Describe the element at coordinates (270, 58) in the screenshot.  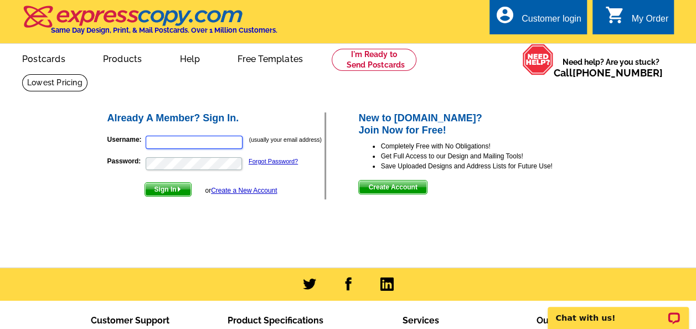
I see `a: Free Templates` at that location.